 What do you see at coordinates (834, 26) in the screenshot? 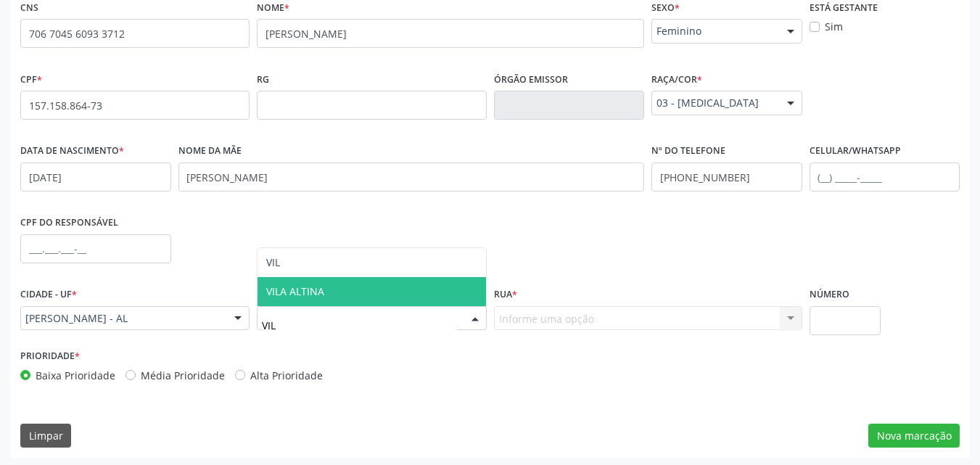
I see `label: Sim` at bounding box center [834, 26].